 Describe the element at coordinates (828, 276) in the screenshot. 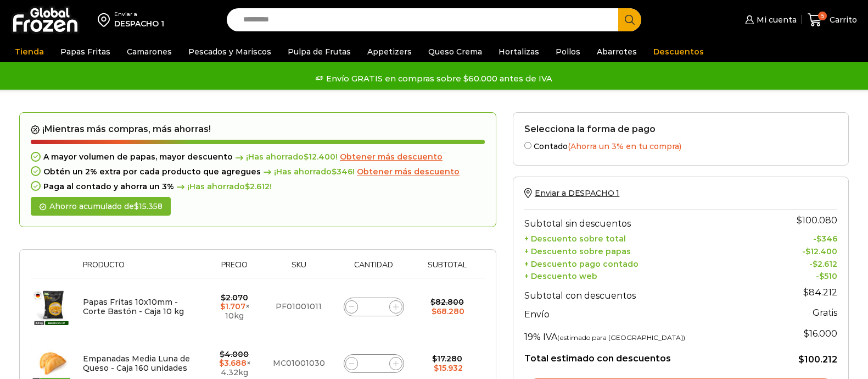

I see `bdi: 510` at that location.